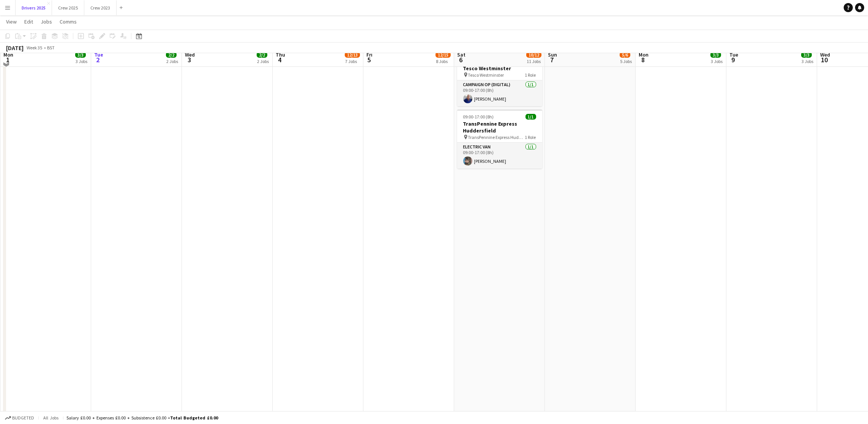 Image resolution: width=868 pixels, height=424 pixels. What do you see at coordinates (500, 80) in the screenshot?
I see `div: 09:00-17:00 (8h)1/1Tesco Westminster Tesco Westminster1 RoleCampaign Op (Digital)1/109:00-17:00 (...` at bounding box center [500, 80].